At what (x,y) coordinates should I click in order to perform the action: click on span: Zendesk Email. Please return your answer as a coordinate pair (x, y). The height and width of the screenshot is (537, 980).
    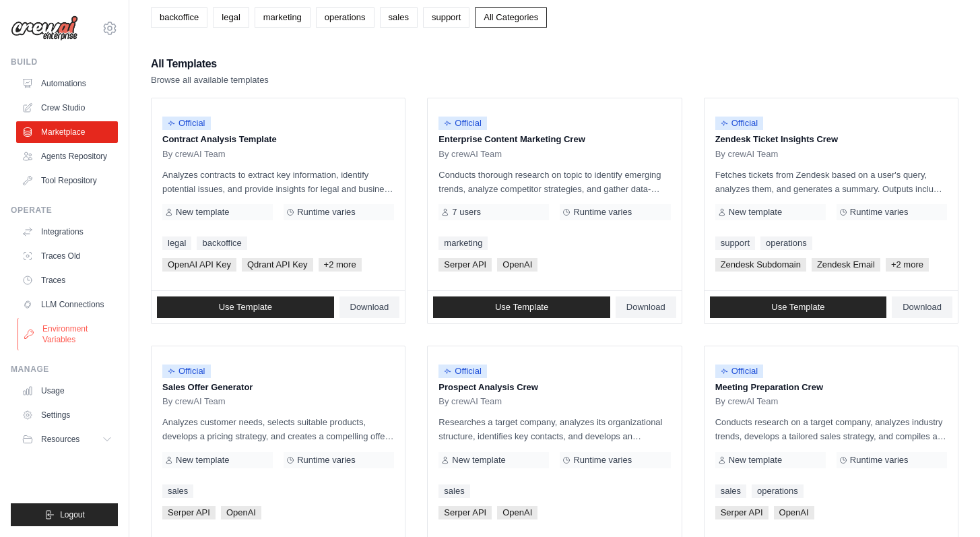
    Looking at the image, I should click on (846, 265).